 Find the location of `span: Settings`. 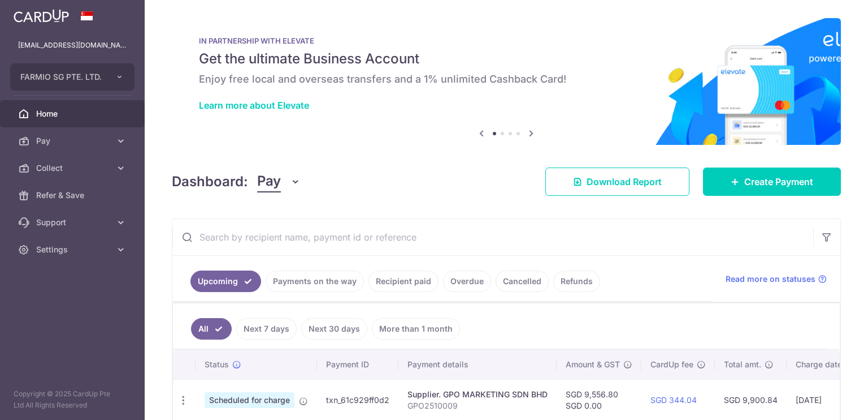

span: Settings is located at coordinates (74, 250).